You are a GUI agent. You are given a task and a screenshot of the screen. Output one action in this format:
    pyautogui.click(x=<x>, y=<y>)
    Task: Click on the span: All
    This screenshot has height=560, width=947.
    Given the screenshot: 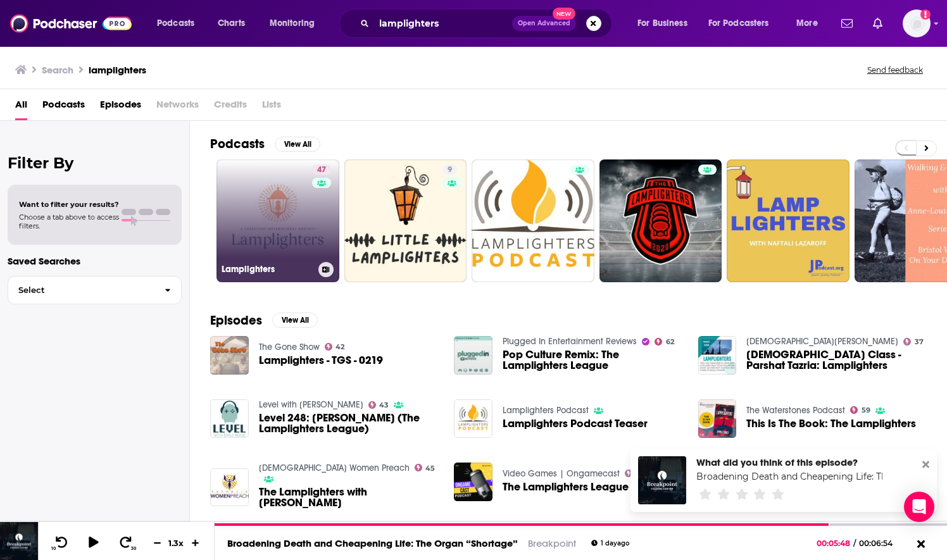 What is the action you would take?
    pyautogui.click(x=21, y=107)
    